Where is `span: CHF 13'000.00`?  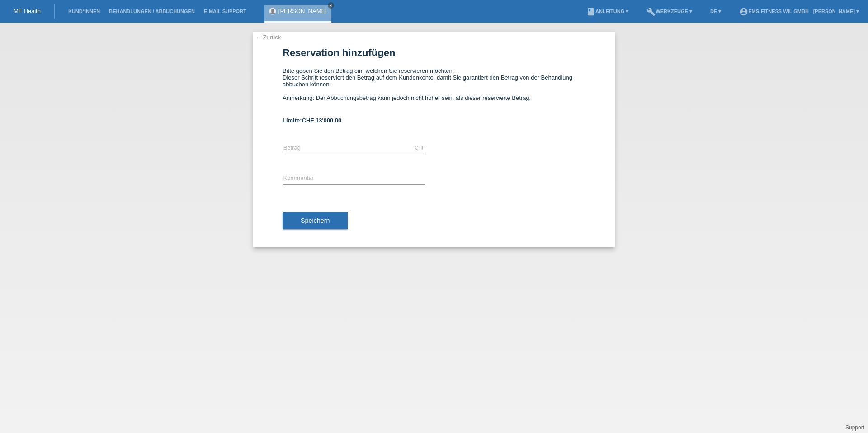 span: CHF 13'000.00 is located at coordinates (322, 120).